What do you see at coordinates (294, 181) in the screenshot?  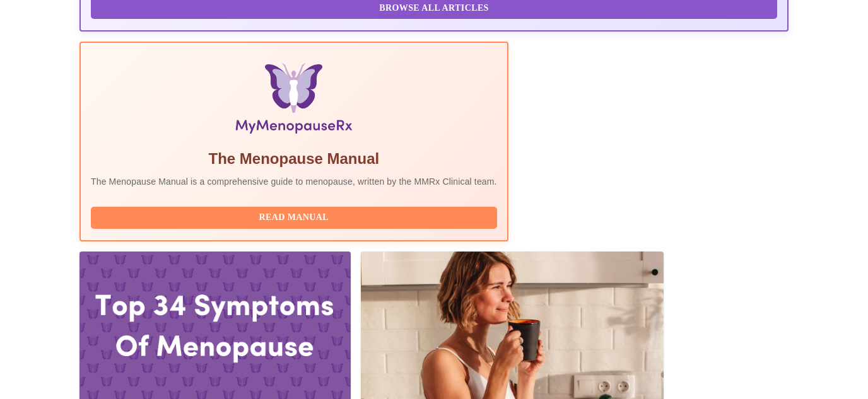 I see `p: The Menopause Manual is a comprehensive guide to menopause, written by the MMRx Clinical team.` at bounding box center [294, 181].